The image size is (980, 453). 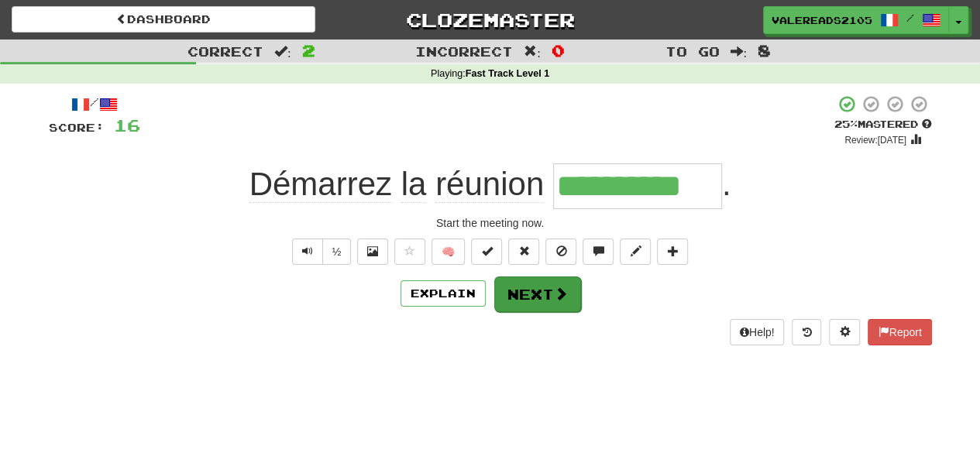 What do you see at coordinates (127, 125) in the screenshot?
I see `span: 16` at bounding box center [127, 125].